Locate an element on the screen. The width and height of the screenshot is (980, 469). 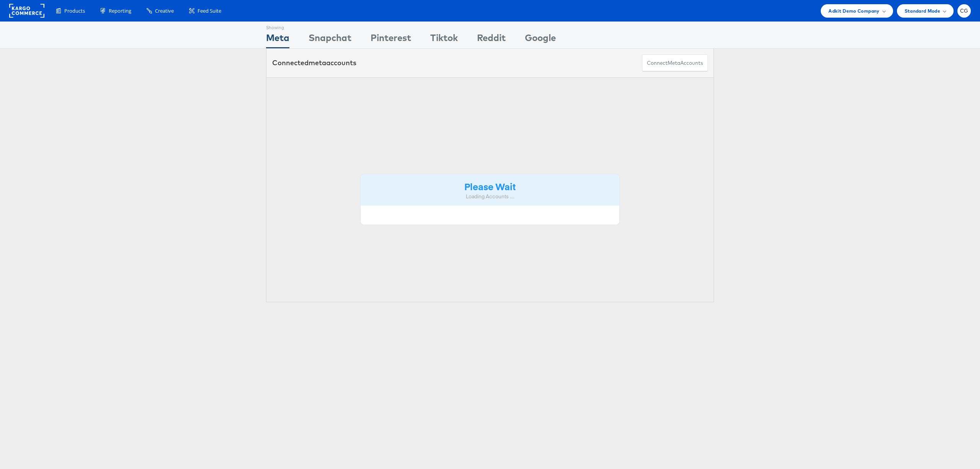
div: Meta is located at coordinates (278, 40).